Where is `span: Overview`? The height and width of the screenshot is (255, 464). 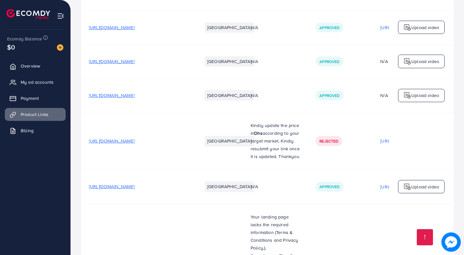 span: Overview is located at coordinates (30, 66).